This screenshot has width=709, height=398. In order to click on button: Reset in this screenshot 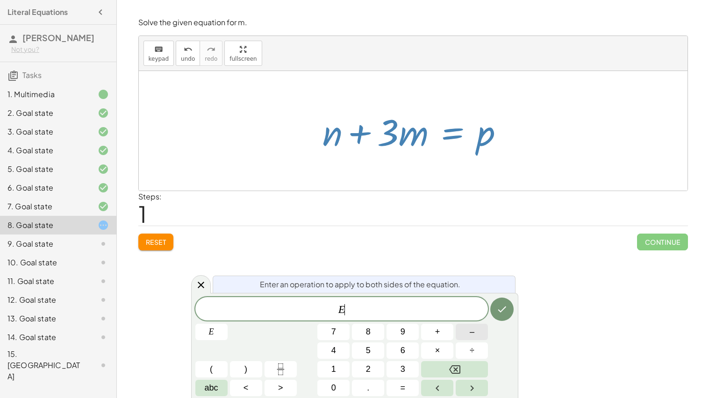, I will do `click(156, 242)`.